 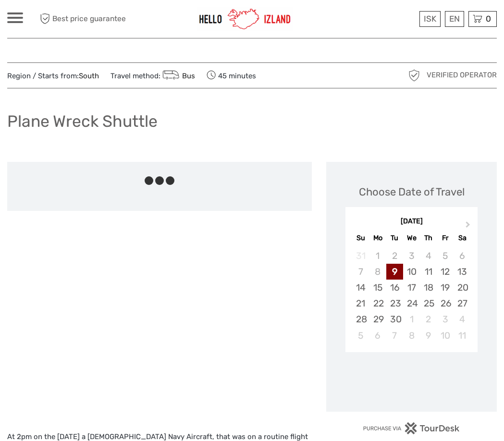 I want to click on img: 1270-cead85dc-23af-4572-be81-b346f9cd5751_logo_small.jpg, so click(x=245, y=19).